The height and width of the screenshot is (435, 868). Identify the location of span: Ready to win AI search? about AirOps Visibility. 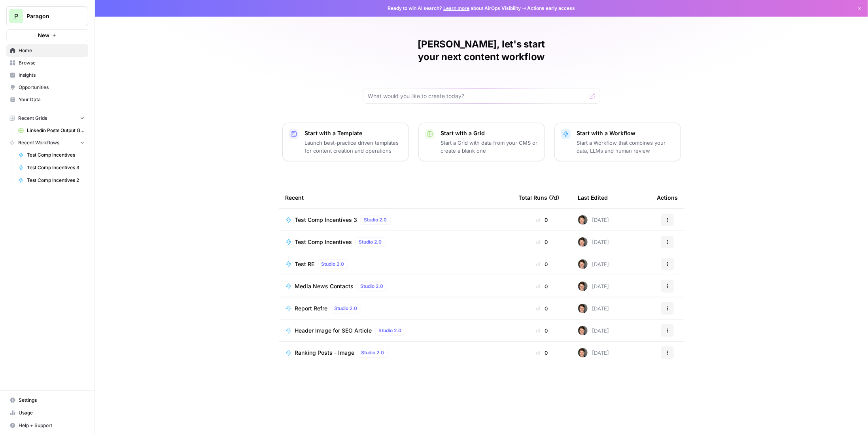
(454, 8).